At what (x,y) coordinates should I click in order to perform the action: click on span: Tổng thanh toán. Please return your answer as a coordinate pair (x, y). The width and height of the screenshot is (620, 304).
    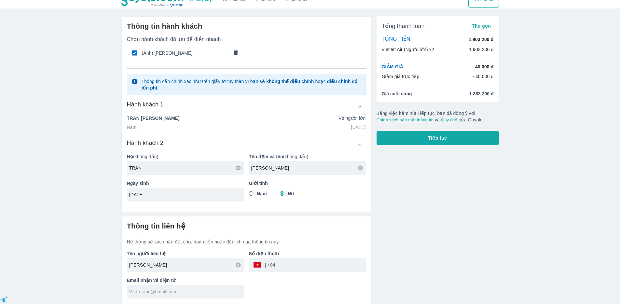
    Looking at the image, I should click on (403, 26).